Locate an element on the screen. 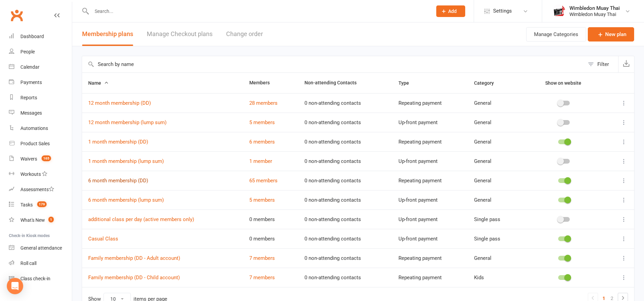  a: 6 month membership (lump sum) is located at coordinates (126, 200).